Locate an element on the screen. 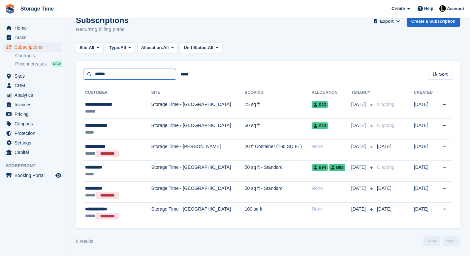 The height and width of the screenshot is (256, 470). span: Coupons is located at coordinates (34, 124).